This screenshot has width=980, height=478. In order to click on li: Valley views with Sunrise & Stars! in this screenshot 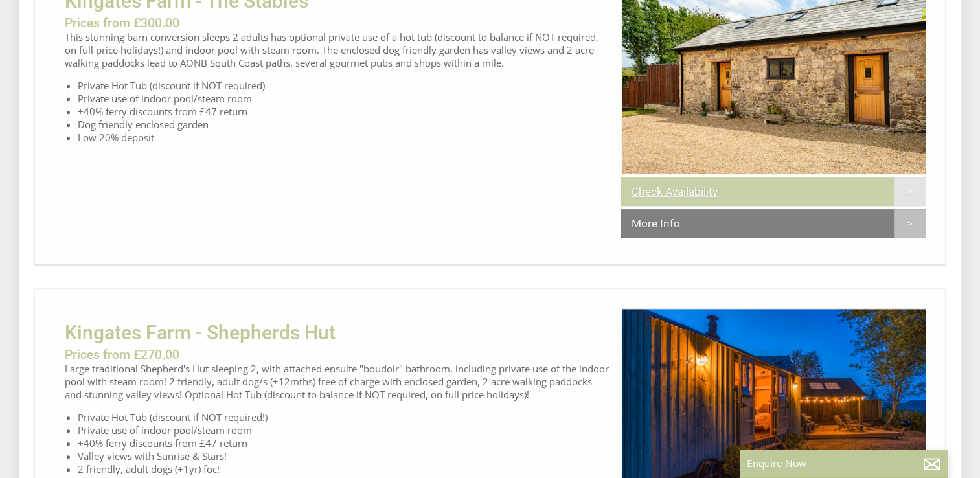, I will do `click(344, 456)`.